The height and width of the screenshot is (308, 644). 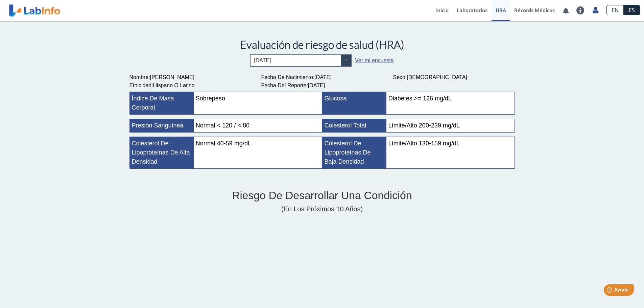 What do you see at coordinates (223, 125) in the screenshot?
I see `span: Normal < 120 / < 80` at bounding box center [223, 125].